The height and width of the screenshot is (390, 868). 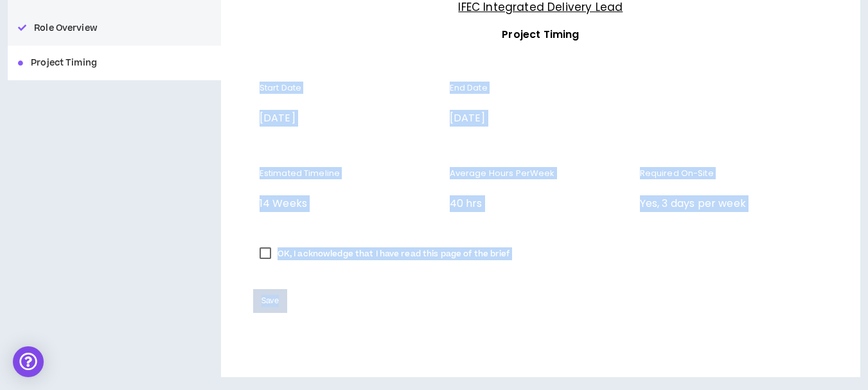 I want to click on p: Start Date, so click(x=350, y=88).